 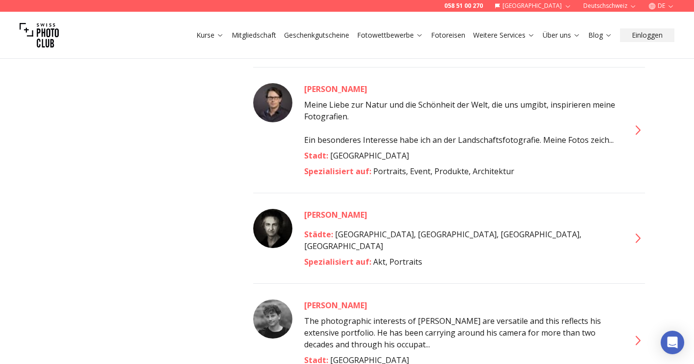 I want to click on button: Blog, so click(x=600, y=35).